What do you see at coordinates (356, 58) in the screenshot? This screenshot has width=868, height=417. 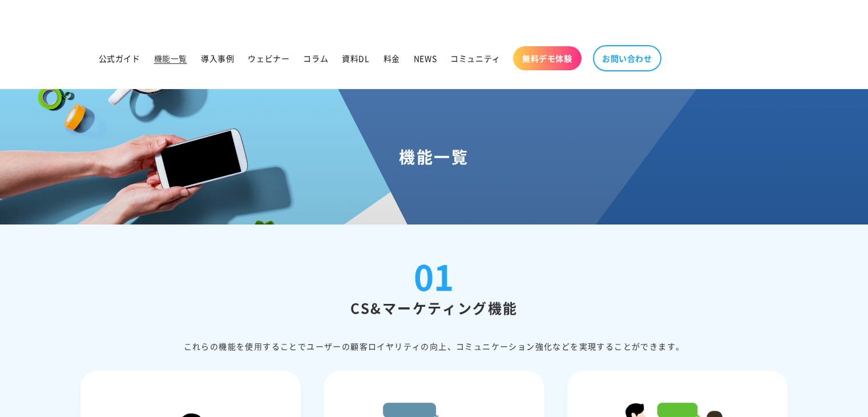 I see `span: 資料DL` at bounding box center [356, 58].